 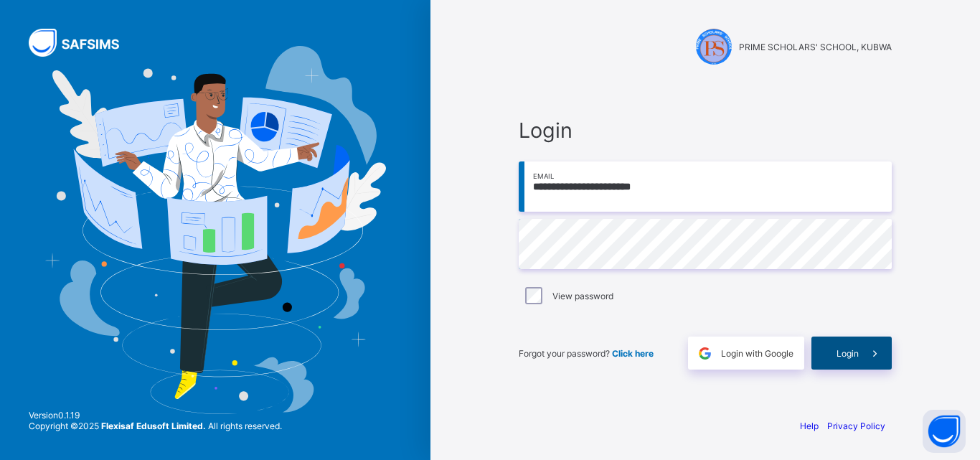 What do you see at coordinates (633, 353) in the screenshot?
I see `span: Click here` at bounding box center [633, 353].